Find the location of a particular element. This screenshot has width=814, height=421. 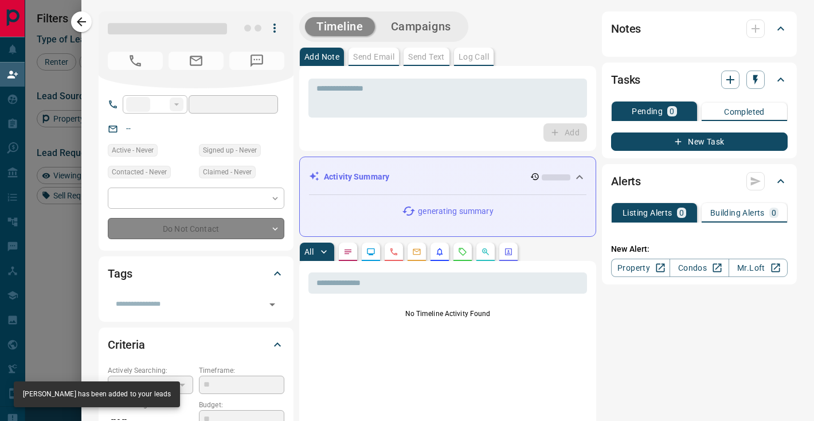

div: Tags is located at coordinates (196, 273).